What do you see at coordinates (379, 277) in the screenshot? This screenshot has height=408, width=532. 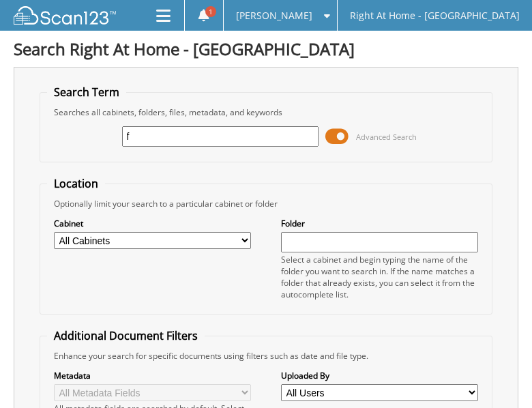 I see `div: Select a cabinet and begin typing the name of the folder you want to search in. If the name match...` at bounding box center [379, 277].